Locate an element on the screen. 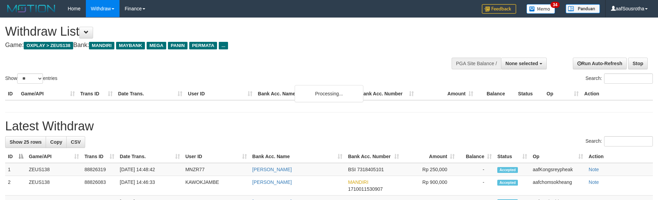  th: User ID: activate to sort column ascending is located at coordinates (216, 157).